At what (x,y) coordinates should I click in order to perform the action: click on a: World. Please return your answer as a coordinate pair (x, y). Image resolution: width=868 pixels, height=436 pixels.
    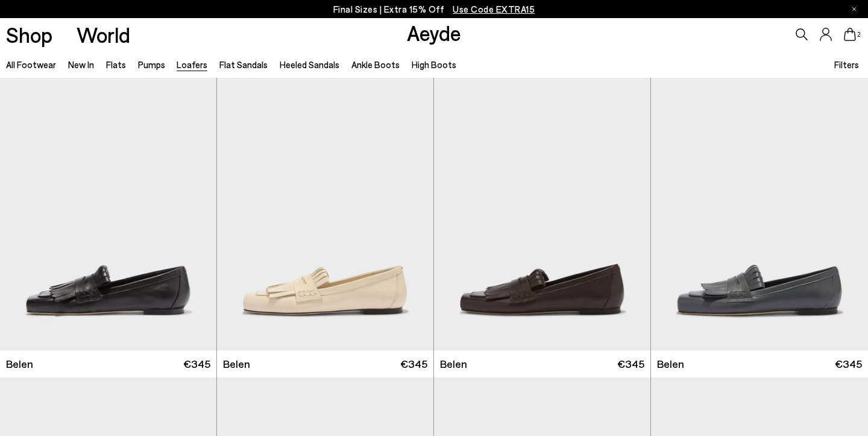
    Looking at the image, I should click on (103, 34).